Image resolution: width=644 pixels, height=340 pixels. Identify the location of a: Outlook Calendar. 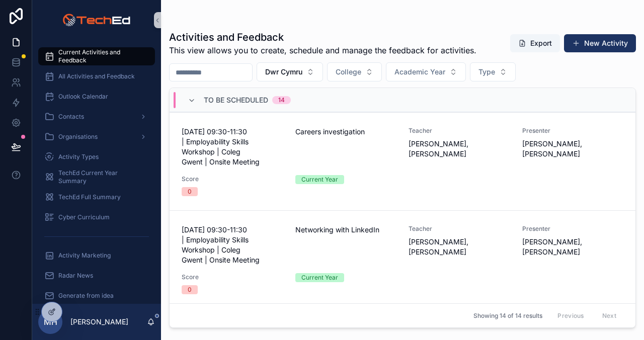
(97, 97).